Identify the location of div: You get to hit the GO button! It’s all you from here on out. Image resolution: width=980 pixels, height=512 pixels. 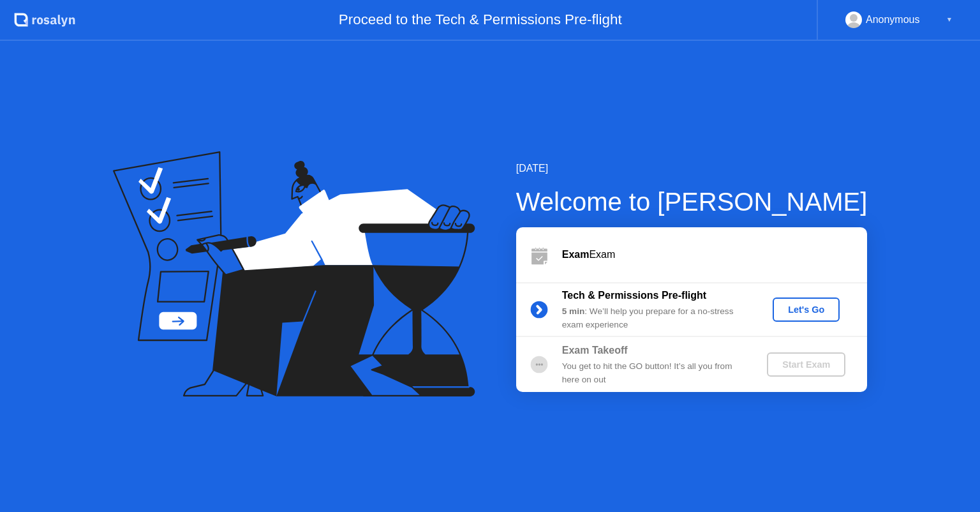
(654, 373).